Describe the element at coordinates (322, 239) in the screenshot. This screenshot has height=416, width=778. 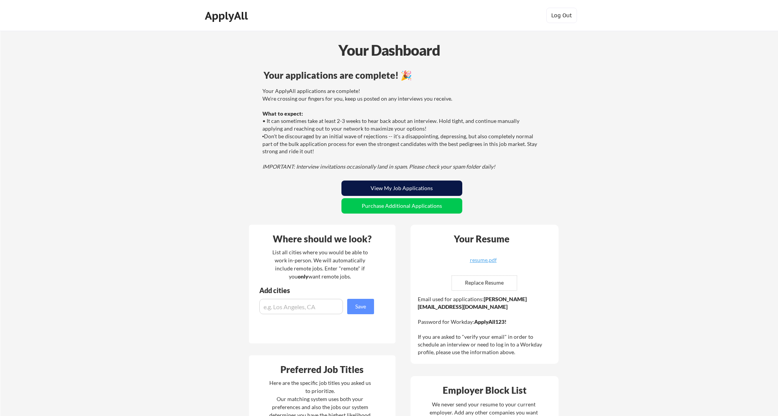
I see `div: Where should we look?` at that location.